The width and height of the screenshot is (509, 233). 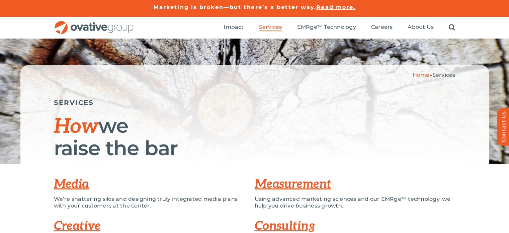 I want to click on a: Home, so click(x=421, y=75).